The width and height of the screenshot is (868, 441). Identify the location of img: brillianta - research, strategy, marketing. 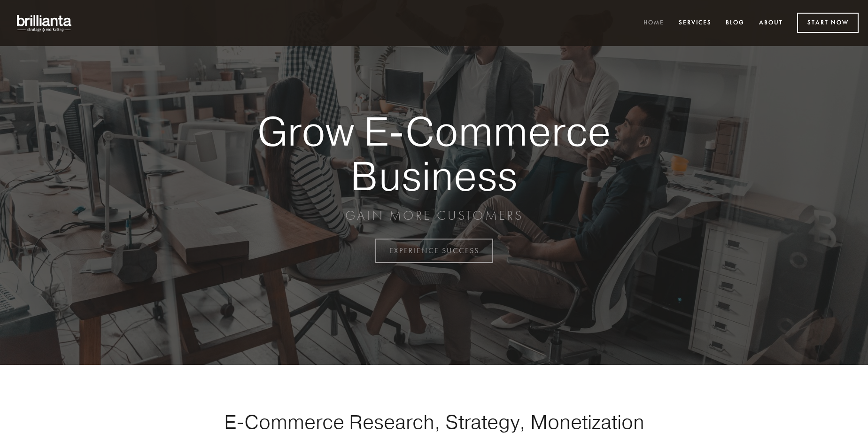
(45, 23).